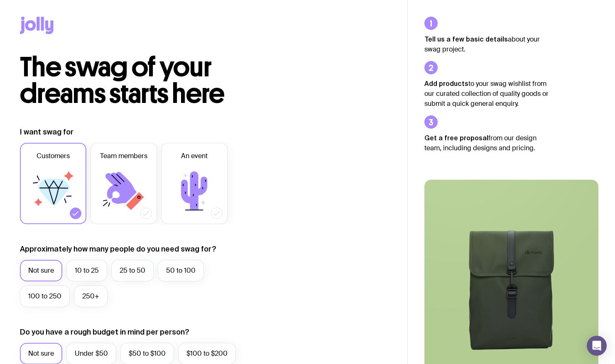 The image size is (615, 364). Describe the element at coordinates (41, 271) in the screenshot. I see `label: Not sure` at that location.